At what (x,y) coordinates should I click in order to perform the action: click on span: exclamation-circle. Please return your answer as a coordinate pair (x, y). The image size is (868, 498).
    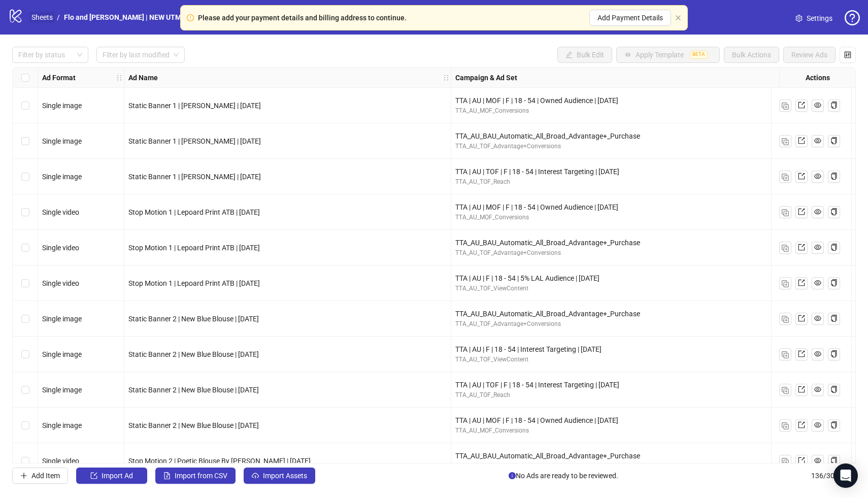
    Looking at the image, I should click on (190, 18).